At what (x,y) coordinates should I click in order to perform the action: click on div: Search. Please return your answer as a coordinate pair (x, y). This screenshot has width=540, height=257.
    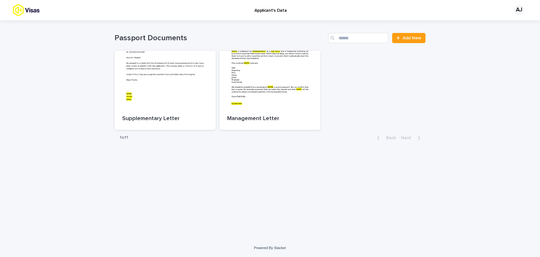
    Looking at the image, I should click on (358, 38).